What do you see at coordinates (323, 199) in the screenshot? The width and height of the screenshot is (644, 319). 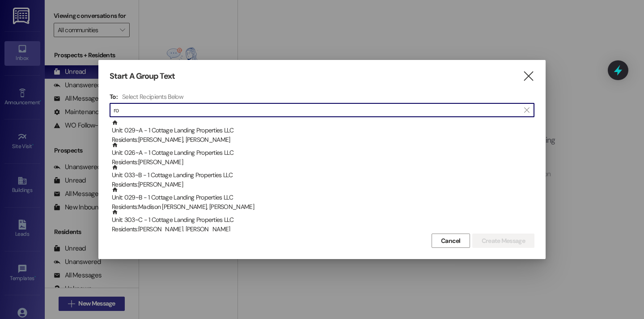 I see `div: Unit: 029~B - 1 Cottage Landing Properties LLC` at bounding box center [323, 199].